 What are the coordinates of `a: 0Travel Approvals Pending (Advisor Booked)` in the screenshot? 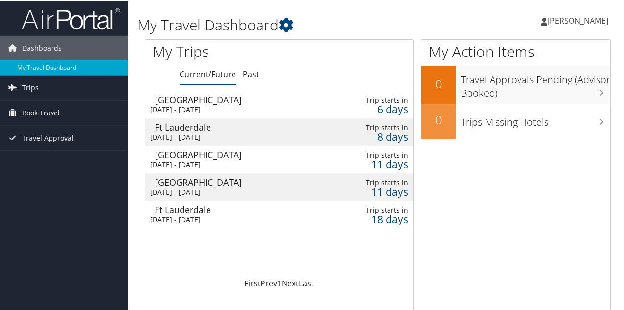 It's located at (516, 83).